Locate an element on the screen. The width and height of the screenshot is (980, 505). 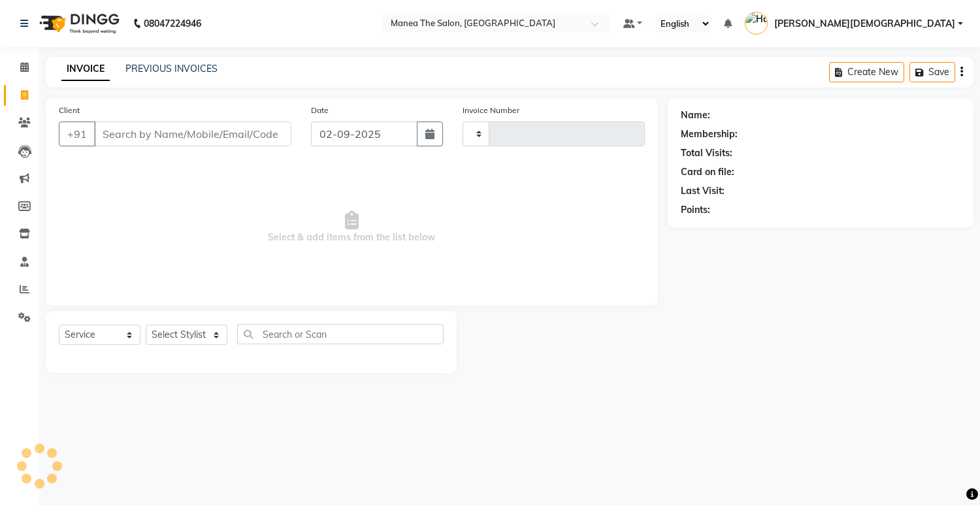
label: Client is located at coordinates (70, 110).